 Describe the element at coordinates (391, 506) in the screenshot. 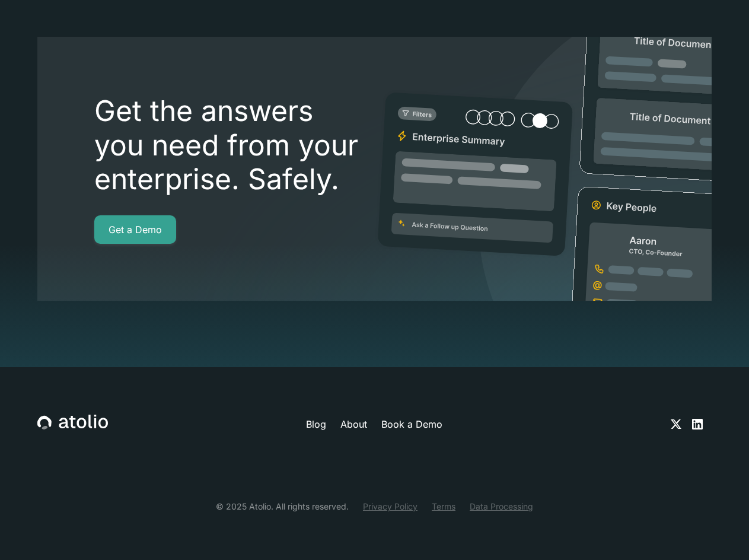

I see `a: Privacy Policy` at that location.